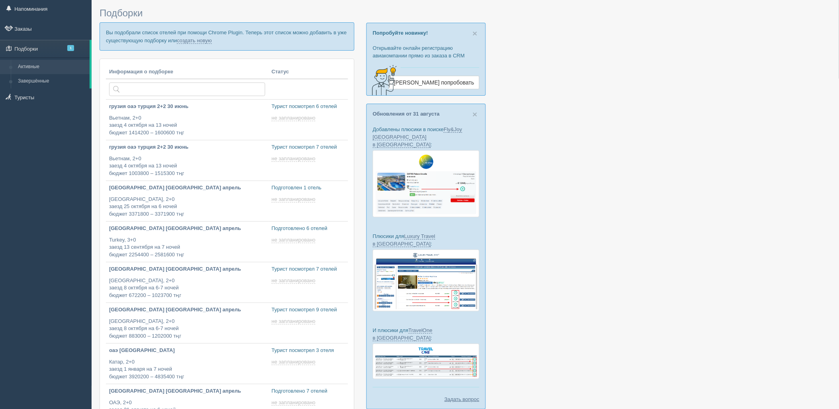 The image size is (839, 409). What do you see at coordinates (187, 369) in the screenshot?
I see `p: Катар, 2+0 заезд 1 января на 7 ночей бюджет 3920200 – 4835400 тңг` at bounding box center [187, 369].